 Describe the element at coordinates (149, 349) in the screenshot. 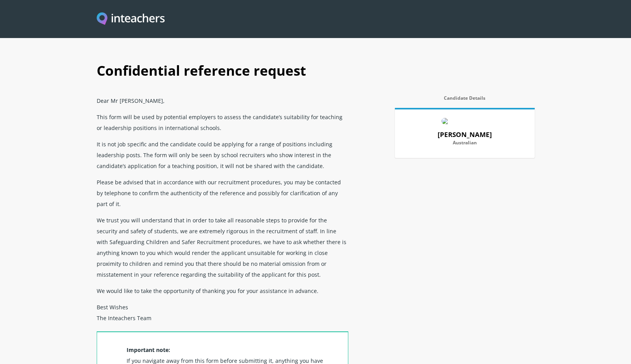

I see `strong: Important note:` at that location.